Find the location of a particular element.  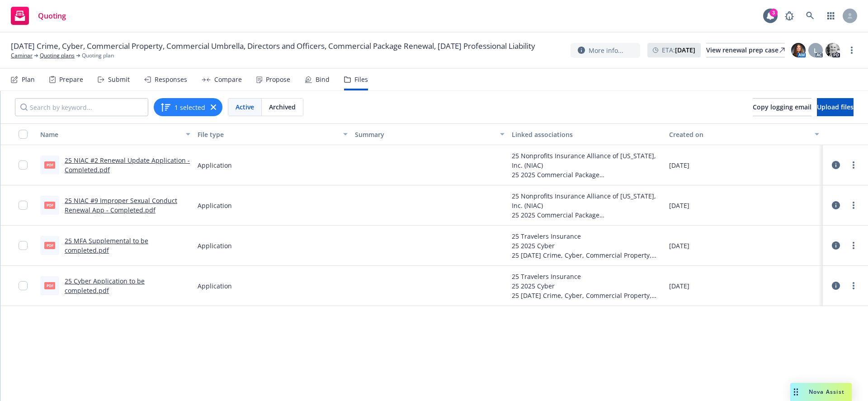

button: Name is located at coordinates (115, 134).